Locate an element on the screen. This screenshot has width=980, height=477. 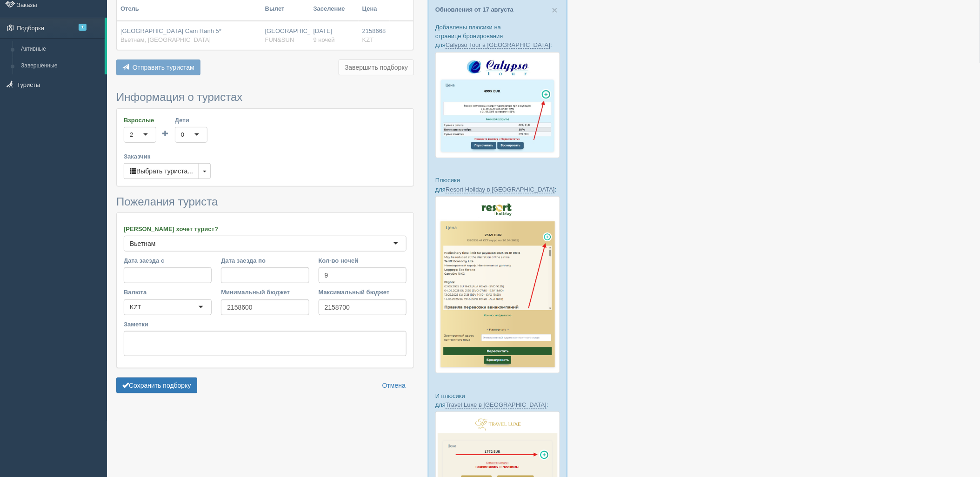
input: 7-10 или 7,10,14 is located at coordinates (362, 275).